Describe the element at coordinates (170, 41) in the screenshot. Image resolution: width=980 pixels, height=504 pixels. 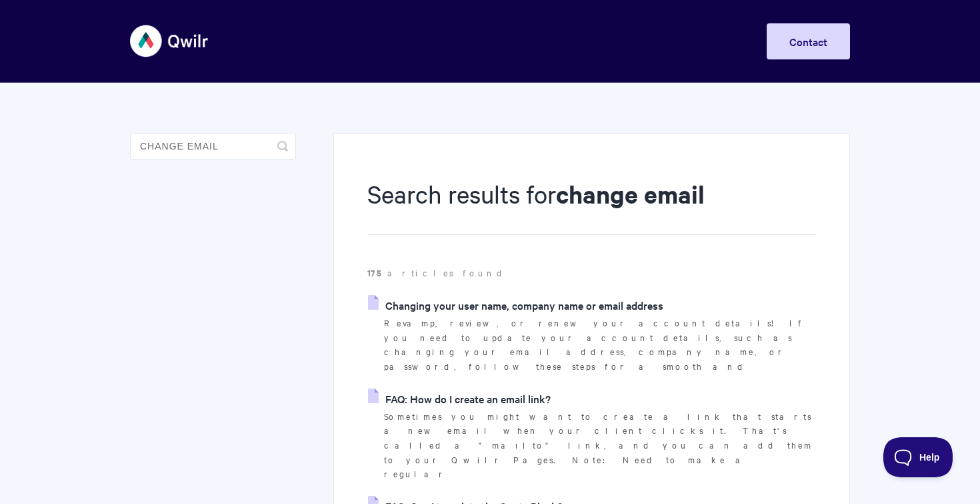
I see `img: Qwilr Help Center` at that location.